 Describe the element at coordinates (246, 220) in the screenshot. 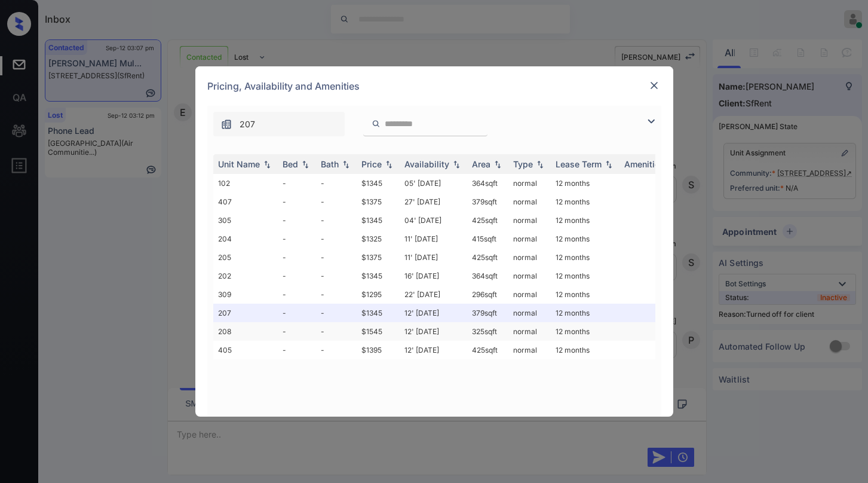

I see `td: 305` at that location.